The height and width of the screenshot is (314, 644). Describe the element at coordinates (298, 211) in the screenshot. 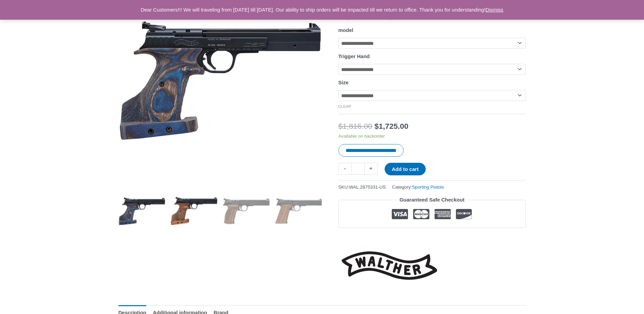

I see `img: Walther CSP - Image 4` at that location.